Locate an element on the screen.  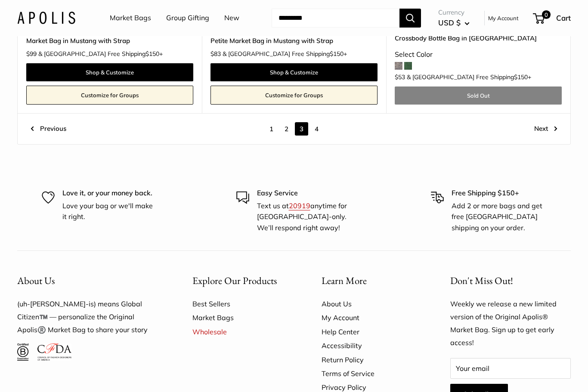
div: Select Color is located at coordinates (478, 54).